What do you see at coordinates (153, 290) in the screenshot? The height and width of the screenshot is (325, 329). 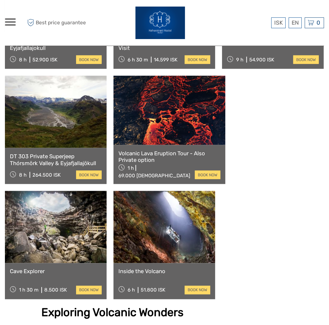 I see `div: 51.800 ISK` at bounding box center [153, 290].